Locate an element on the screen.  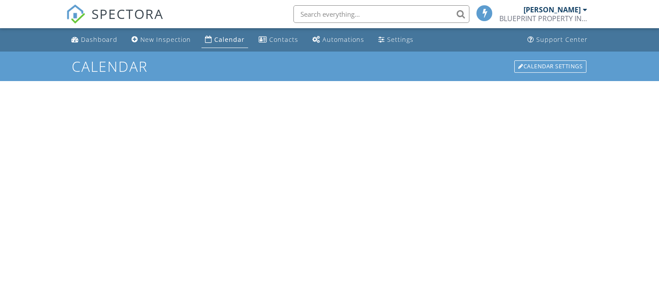
a: Settings is located at coordinates (396, 40).